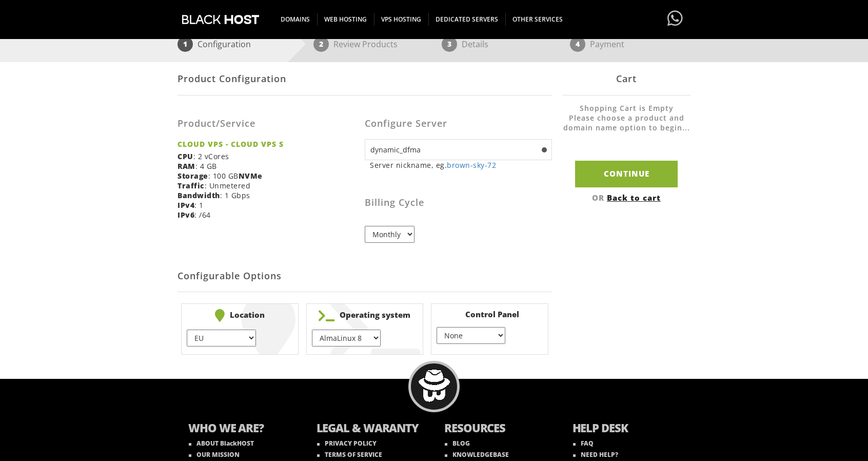  I want to click on b: CPU, so click(185, 156).